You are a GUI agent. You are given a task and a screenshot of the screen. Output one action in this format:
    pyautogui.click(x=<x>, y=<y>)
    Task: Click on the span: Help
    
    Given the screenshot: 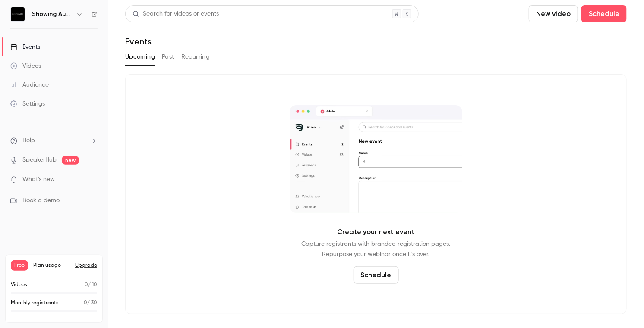 What is the action you would take?
    pyautogui.click(x=28, y=141)
    